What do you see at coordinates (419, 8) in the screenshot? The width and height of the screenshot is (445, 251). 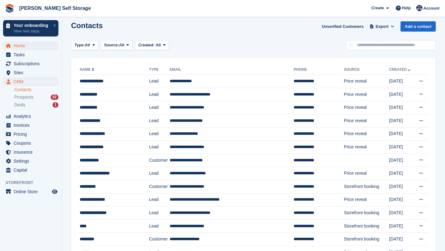 I see `img: Matthew Jones` at bounding box center [419, 8].